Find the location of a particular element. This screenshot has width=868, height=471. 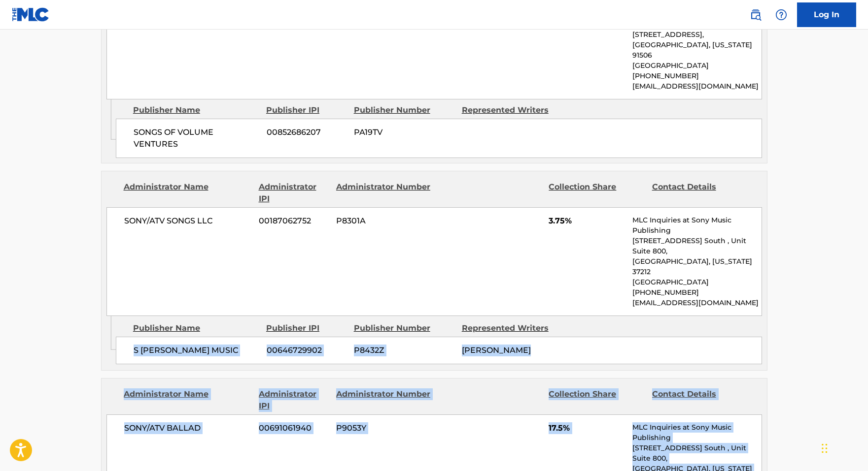

span: P8301A is located at coordinates (384, 221).